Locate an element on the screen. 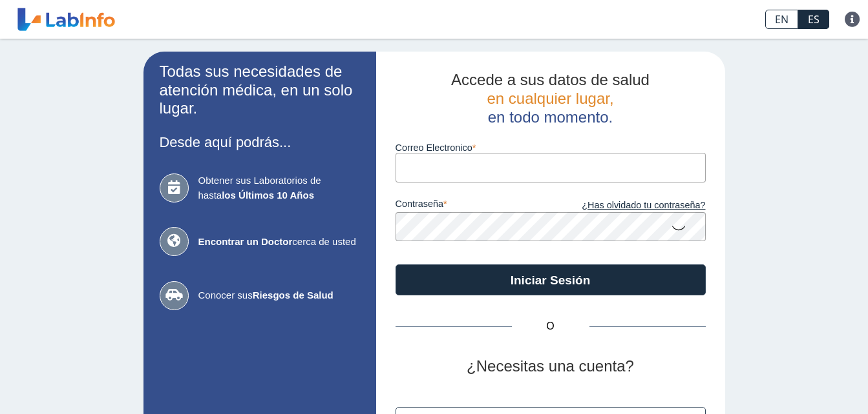 Image resolution: width=868 pixels, height=414 pixels. h2: ¿Necesitas una cuenta? is located at coordinates (551, 366).